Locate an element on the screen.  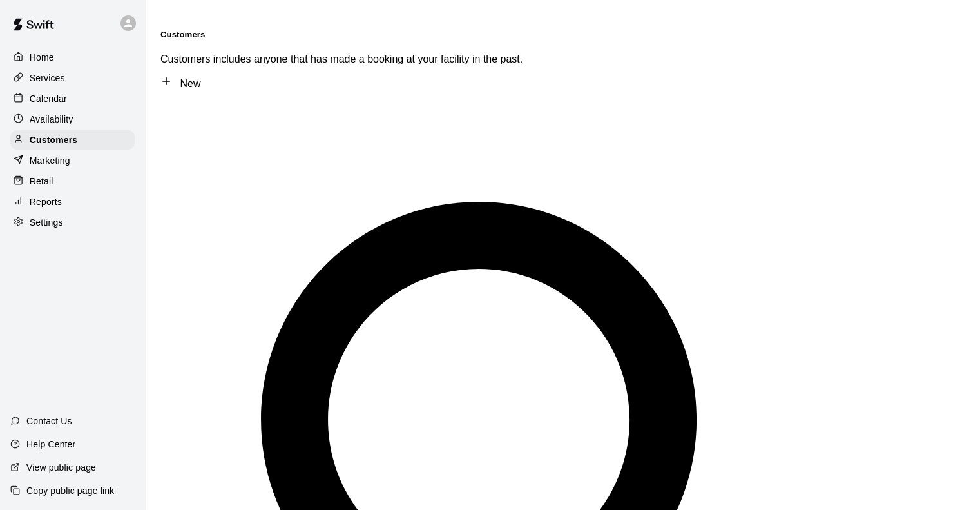
a: Customers is located at coordinates (72, 140).